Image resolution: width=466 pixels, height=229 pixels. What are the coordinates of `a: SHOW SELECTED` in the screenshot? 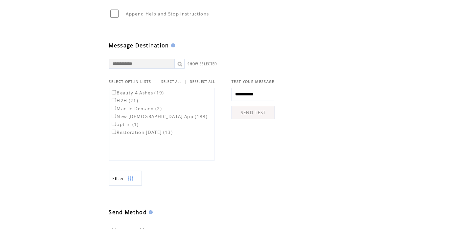 It's located at (203, 64).